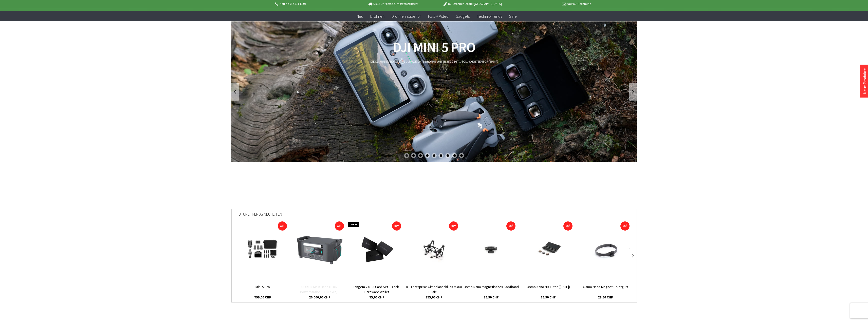  I want to click on span: Neu, so click(360, 16).